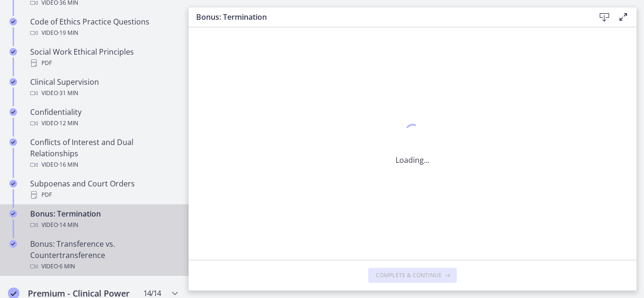 The height and width of the screenshot is (298, 644). I want to click on span: · 12 min, so click(68, 123).